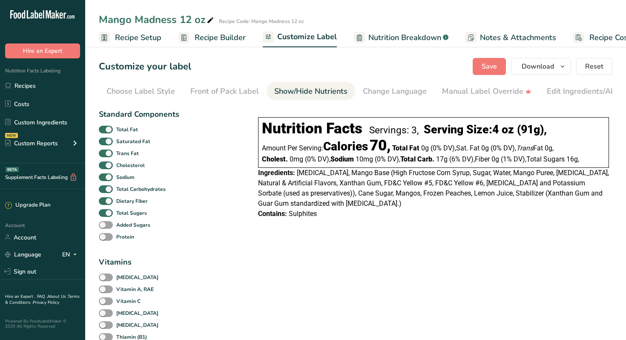 This screenshot has width=626, height=340. Describe the element at coordinates (395, 91) in the screenshot. I see `div: Change Language` at that location.